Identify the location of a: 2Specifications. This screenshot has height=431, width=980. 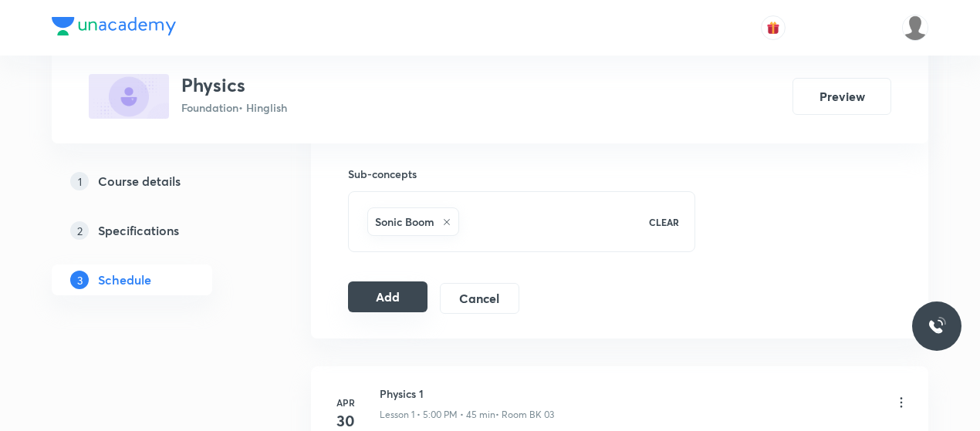
(157, 231).